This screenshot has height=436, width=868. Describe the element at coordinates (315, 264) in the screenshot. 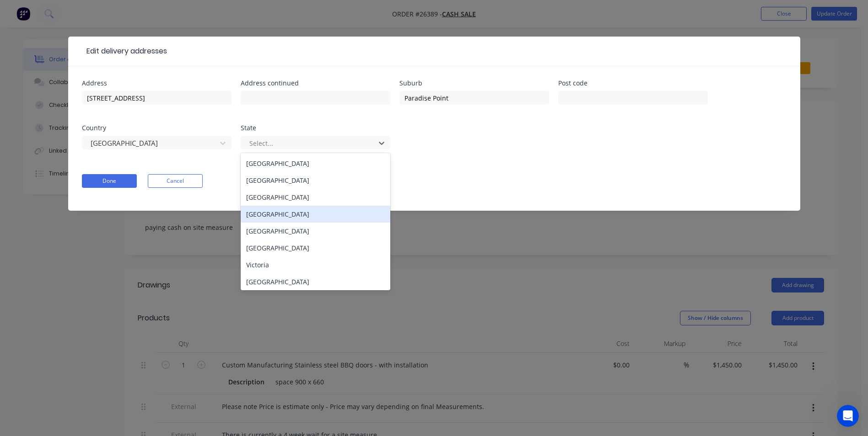

I see `div: Victoria` at that location.